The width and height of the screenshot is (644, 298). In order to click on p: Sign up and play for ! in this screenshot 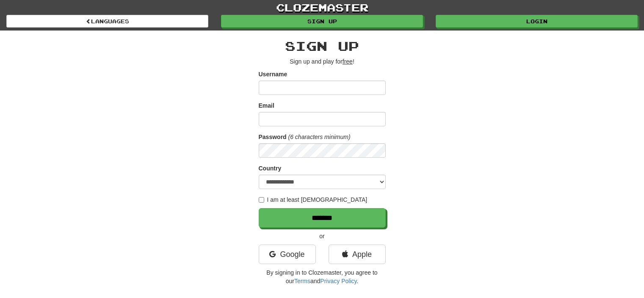, I will do `click(322, 61)`.